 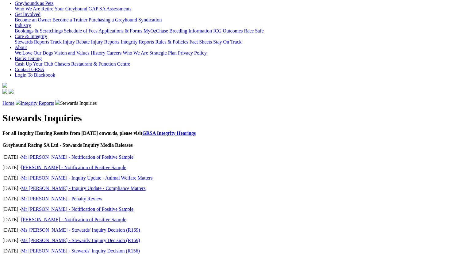 What do you see at coordinates (120, 31) in the screenshot?
I see `a: Applications & Forms` at bounding box center [120, 31].